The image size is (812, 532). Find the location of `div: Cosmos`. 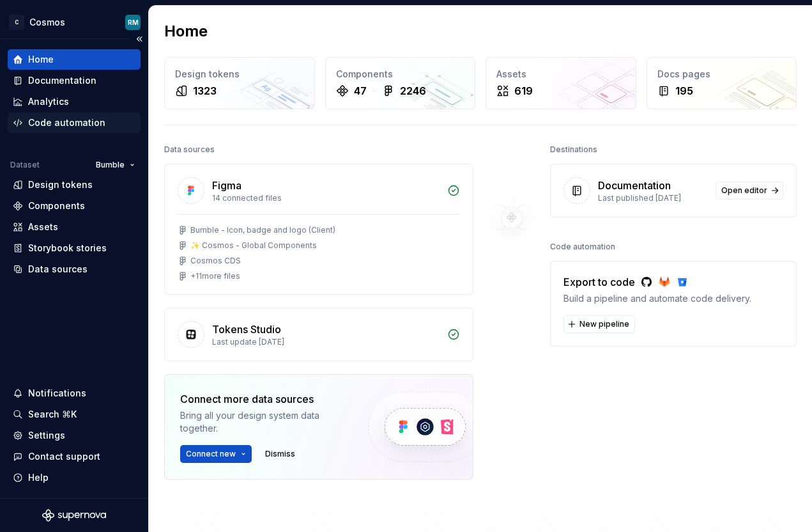

div: Cosmos is located at coordinates (47, 23).